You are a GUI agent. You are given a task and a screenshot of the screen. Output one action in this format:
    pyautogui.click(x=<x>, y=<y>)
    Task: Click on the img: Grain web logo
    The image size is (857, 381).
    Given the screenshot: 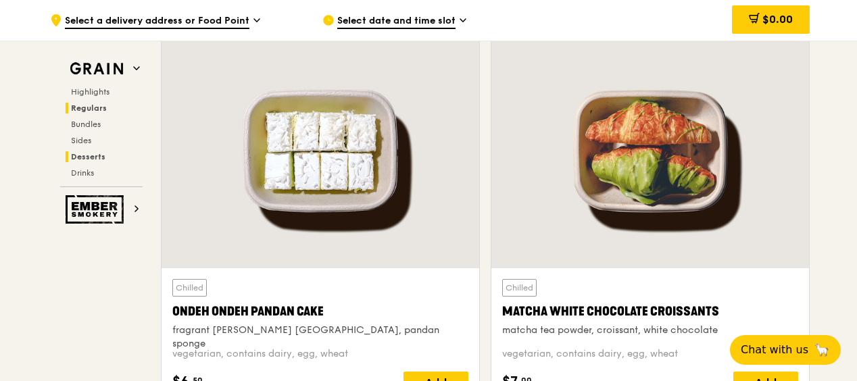 What is the action you would take?
    pyautogui.click(x=97, y=69)
    